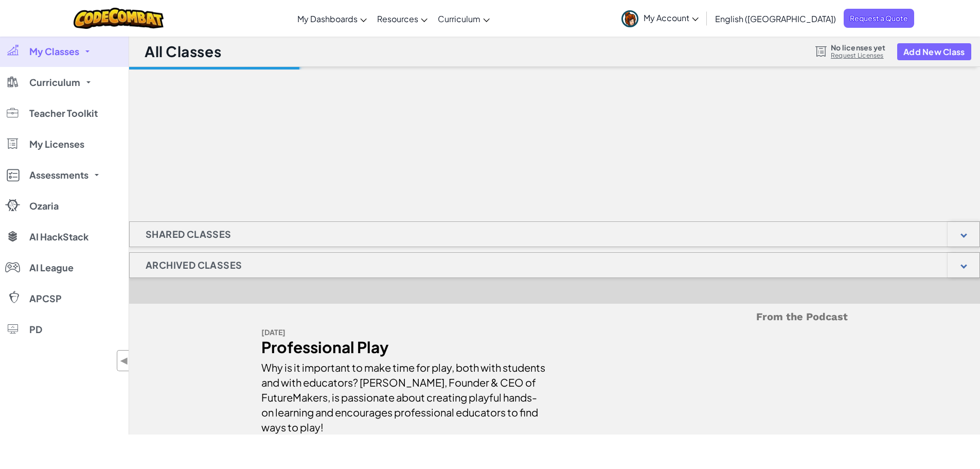 The image size is (980, 469). What do you see at coordinates (193, 265) in the screenshot?
I see `h1: Archived Classes` at bounding box center [193, 265].